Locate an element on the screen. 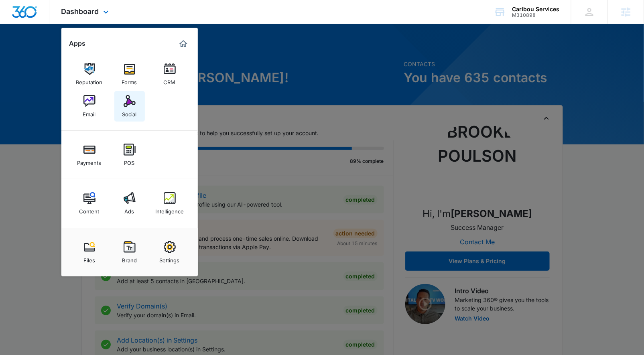 The width and height of the screenshot is (644, 355). a: Payments is located at coordinates (89, 155).